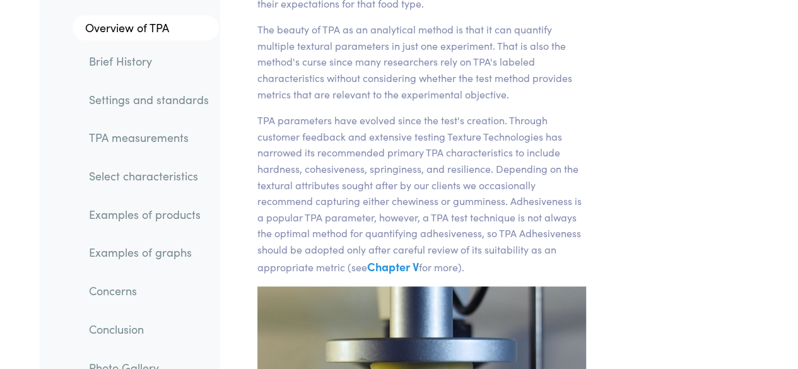 This screenshot has height=369, width=798. I want to click on a: Examples of products, so click(149, 214).